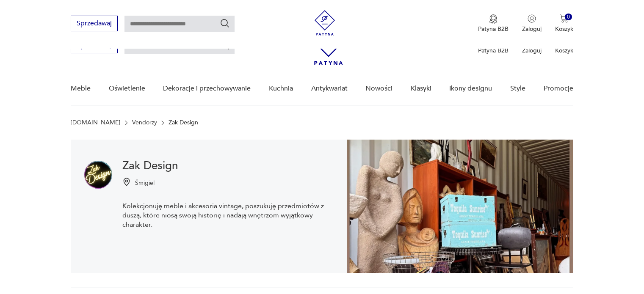 The width and height of the screenshot is (644, 294). Describe the element at coordinates (184, 123) in the screenshot. I see `p: Zak Design` at that location.